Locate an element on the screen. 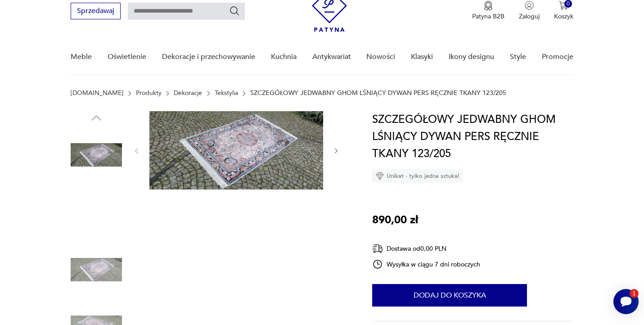 This screenshot has width=644, height=325. p: 890,00 zł is located at coordinates (395, 220).